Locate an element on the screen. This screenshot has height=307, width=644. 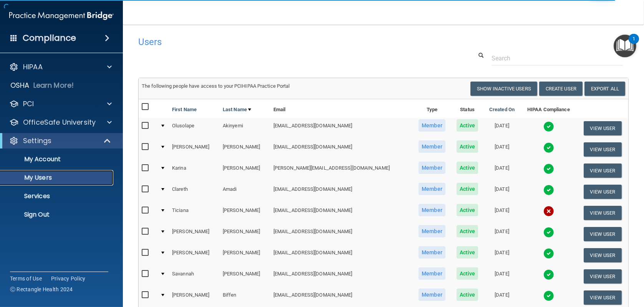
td: Amadi is located at coordinates (245, 192).